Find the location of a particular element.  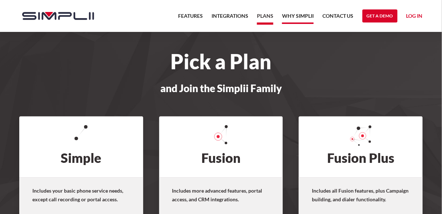

a: Features is located at coordinates (190, 18).